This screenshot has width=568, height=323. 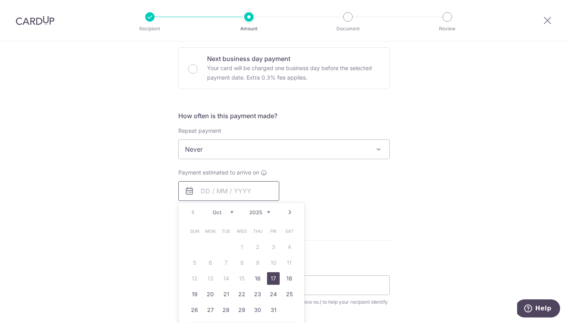 What do you see at coordinates (210, 231) in the screenshot?
I see `span: Monday` at bounding box center [210, 231].